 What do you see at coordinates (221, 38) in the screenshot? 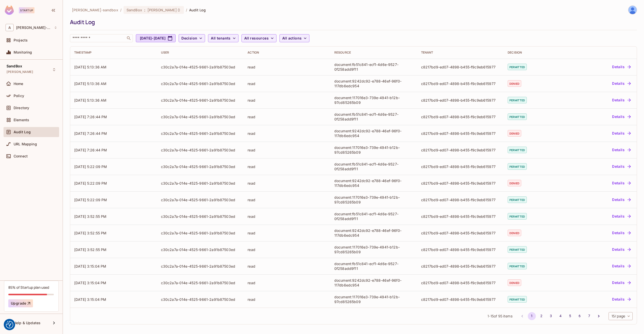
I see `span: All tenants` at bounding box center [221, 38].